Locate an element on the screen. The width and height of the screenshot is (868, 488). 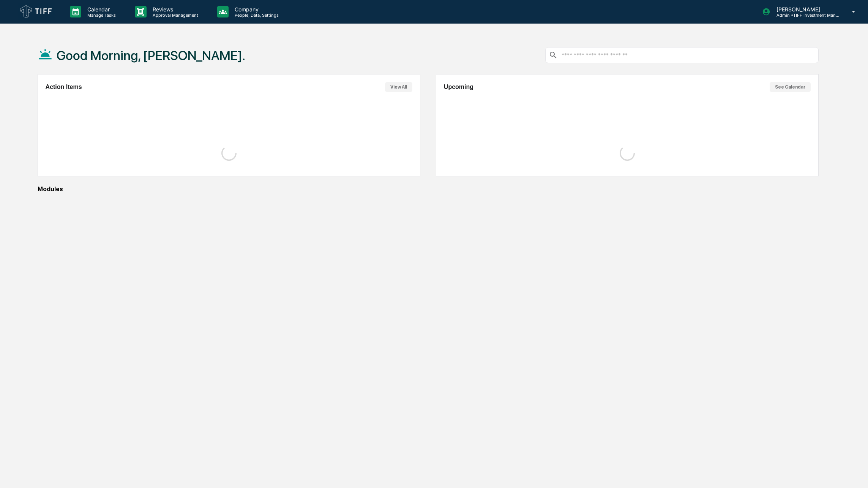
div: Modules is located at coordinates (428, 189).